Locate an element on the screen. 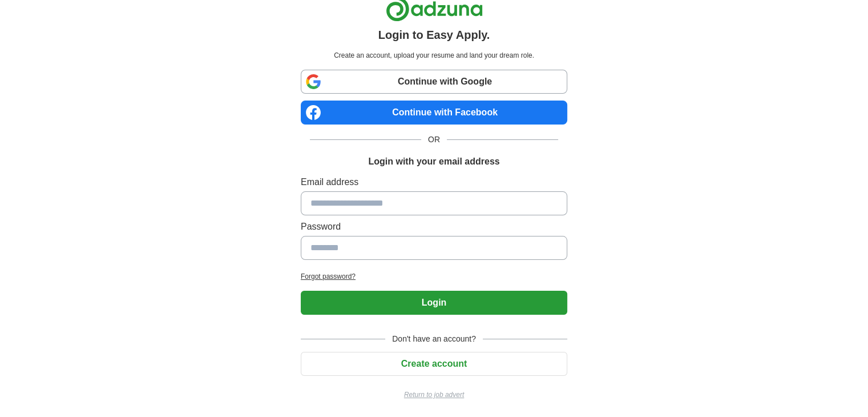  button: Create account is located at coordinates (434, 364).